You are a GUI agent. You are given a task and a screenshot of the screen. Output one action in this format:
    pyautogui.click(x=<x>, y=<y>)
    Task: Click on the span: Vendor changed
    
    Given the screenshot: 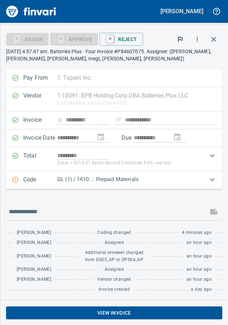 What is the action you would take?
    pyautogui.click(x=114, y=280)
    